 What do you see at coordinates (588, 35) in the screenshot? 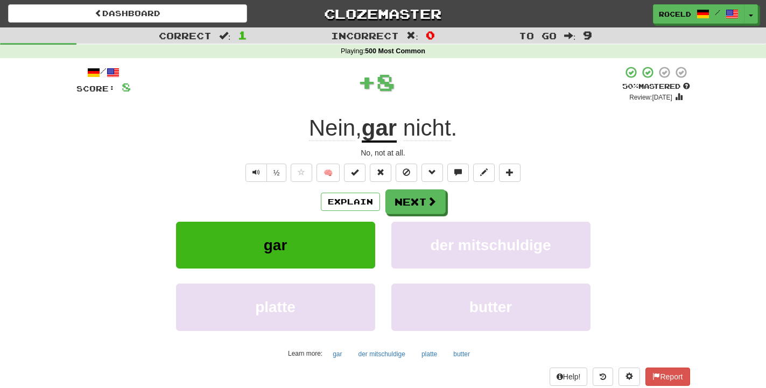
I see `span: 9` at bounding box center [588, 35].